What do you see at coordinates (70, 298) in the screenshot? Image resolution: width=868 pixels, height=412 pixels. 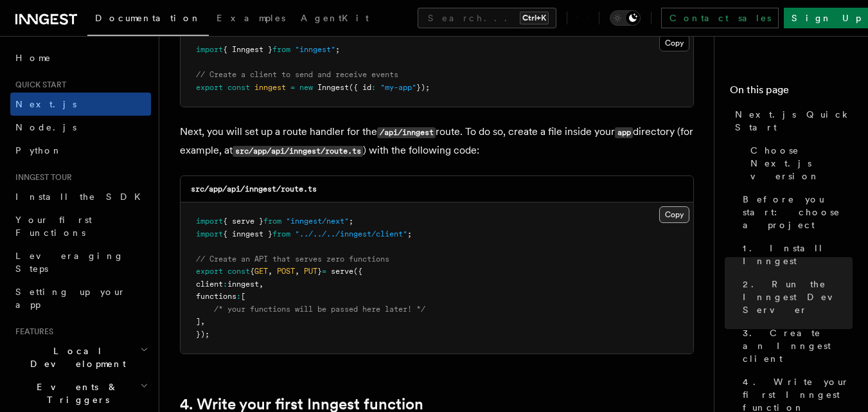 I see `span: Setting up your app` at bounding box center [70, 298].